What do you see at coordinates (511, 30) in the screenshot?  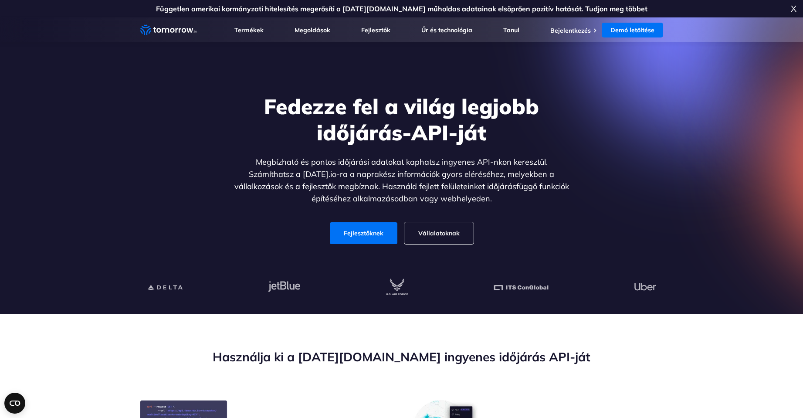 I see `a: Tanul` at bounding box center [511, 30].